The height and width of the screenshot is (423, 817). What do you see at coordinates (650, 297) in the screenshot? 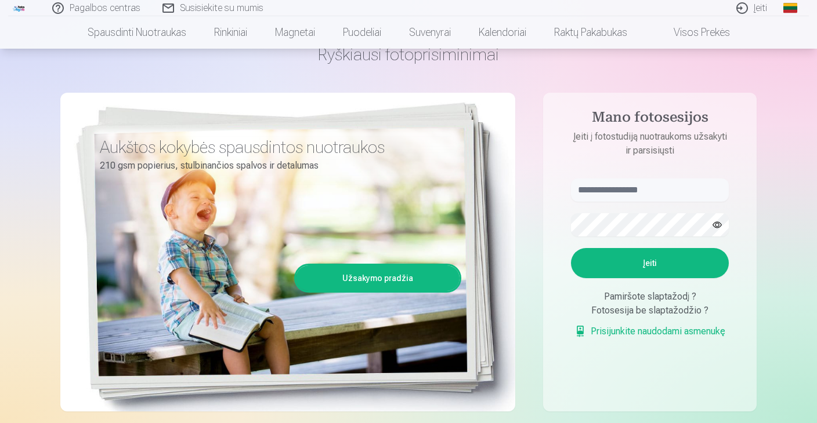
I see `div: Pamiršote slaptažodį ?` at bounding box center [650, 297].